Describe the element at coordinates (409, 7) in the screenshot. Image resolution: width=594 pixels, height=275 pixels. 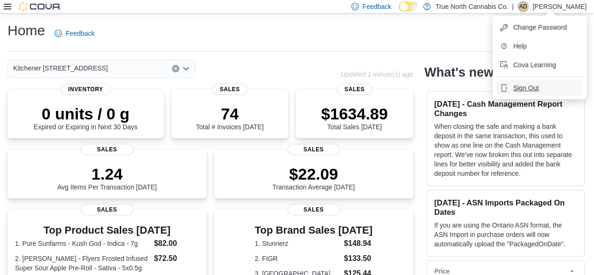
I see `input: Dark Mode` at that location.